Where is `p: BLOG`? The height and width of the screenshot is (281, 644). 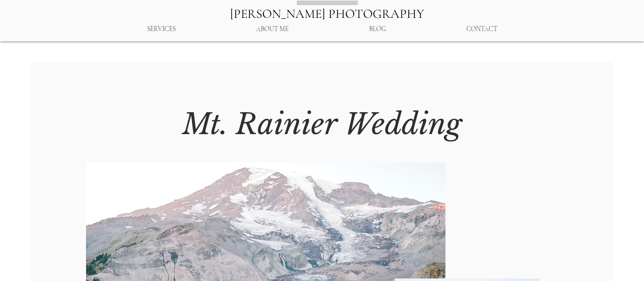 p: BLOG is located at coordinates (377, 29).